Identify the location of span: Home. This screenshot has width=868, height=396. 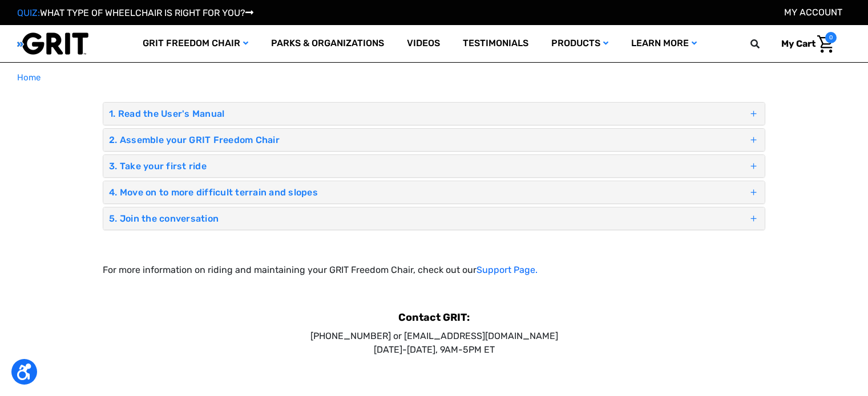
(28, 77).